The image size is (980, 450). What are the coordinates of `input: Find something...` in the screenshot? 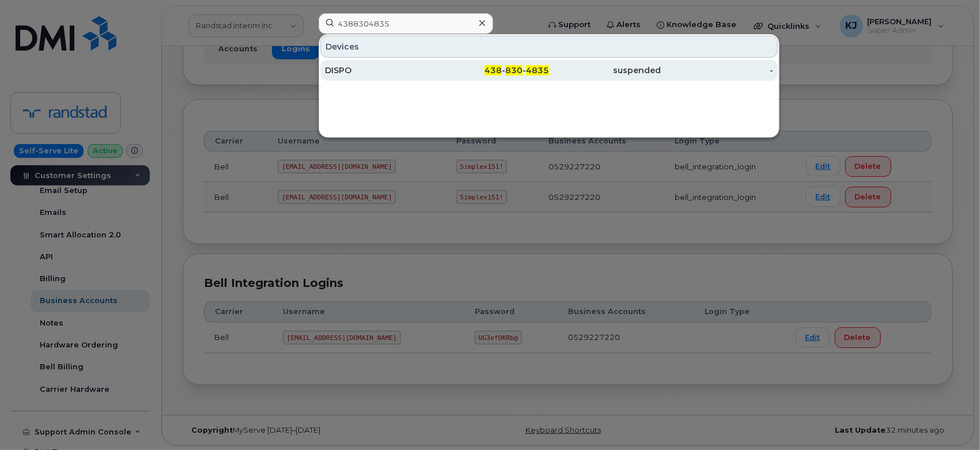 It's located at (405, 24).